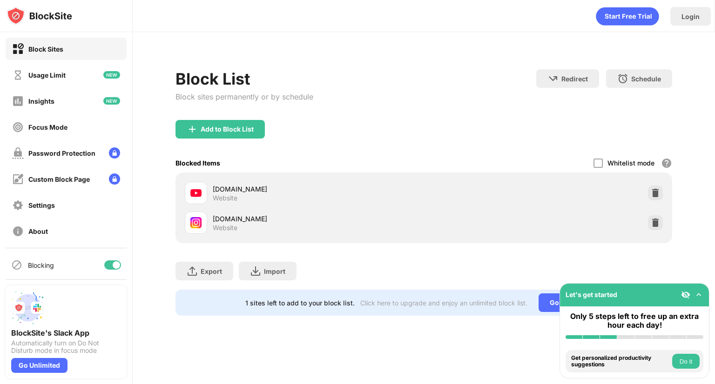 This screenshot has height=384, width=715. I want to click on img: omni-setup-toggle.svg, so click(698, 295).